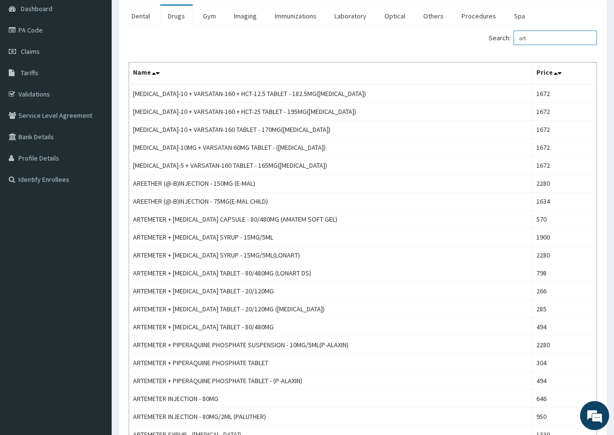  I want to click on th: Price, so click(564, 74).